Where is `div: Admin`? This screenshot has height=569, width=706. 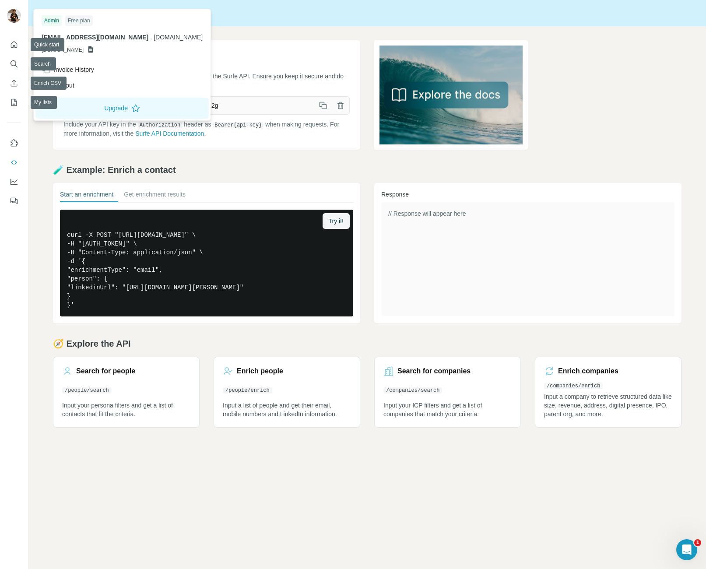 div: Admin is located at coordinates (52, 21).